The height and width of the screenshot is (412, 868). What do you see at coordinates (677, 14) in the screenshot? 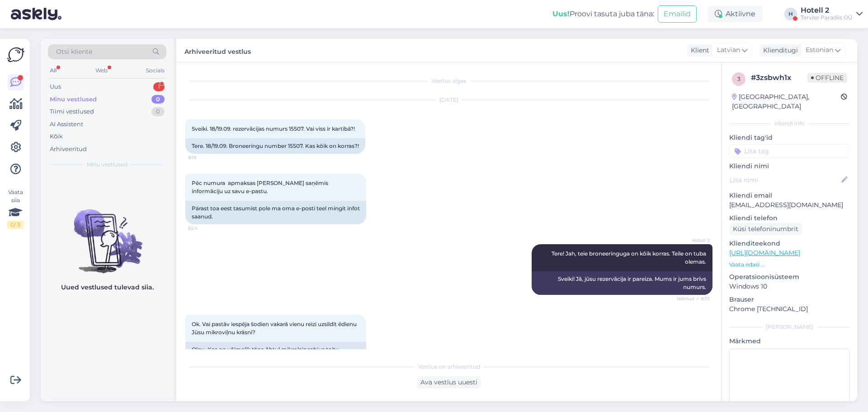
I see `button: Emailid` at bounding box center [677, 14].